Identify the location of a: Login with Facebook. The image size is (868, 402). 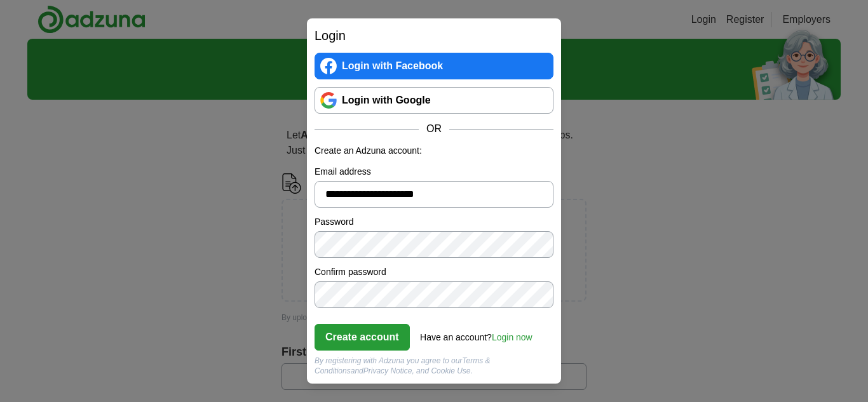
(434, 66).